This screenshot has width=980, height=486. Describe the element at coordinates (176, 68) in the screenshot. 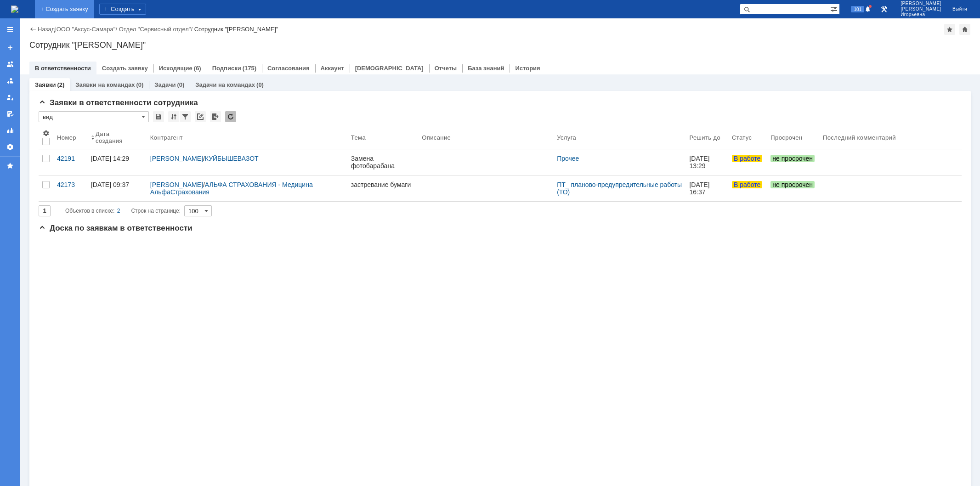

I see `a: Исходящие` at that location.